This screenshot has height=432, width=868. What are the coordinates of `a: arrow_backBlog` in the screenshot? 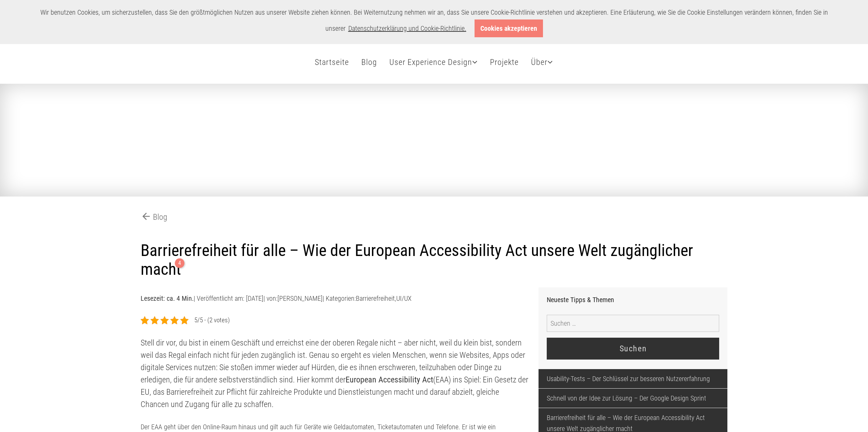 It's located at (154, 217).